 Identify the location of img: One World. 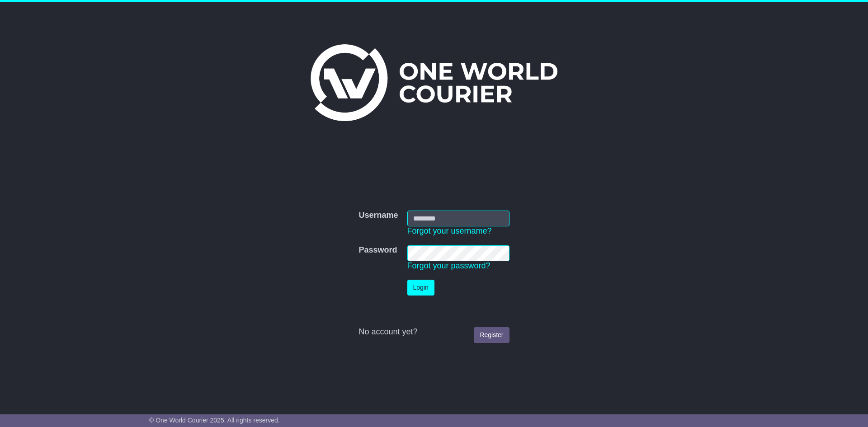
(434, 83).